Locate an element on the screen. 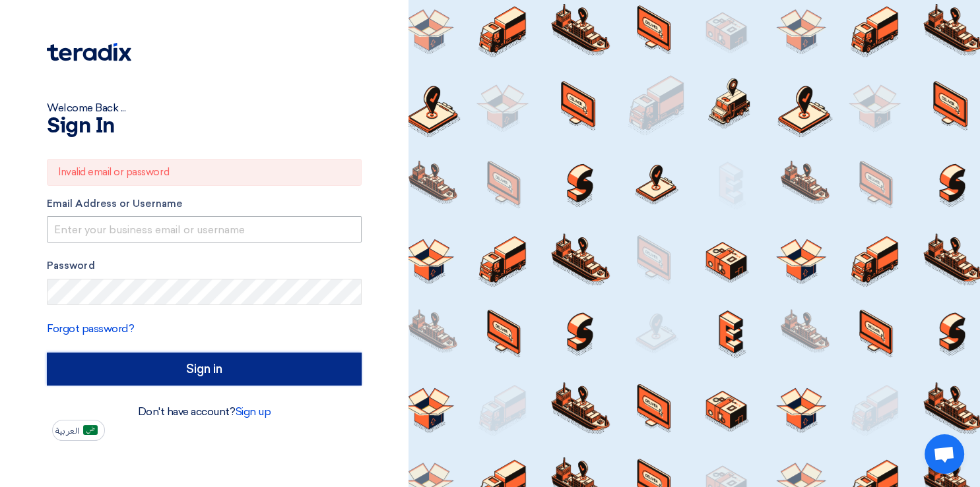  button: العربية is located at coordinates (78, 430).